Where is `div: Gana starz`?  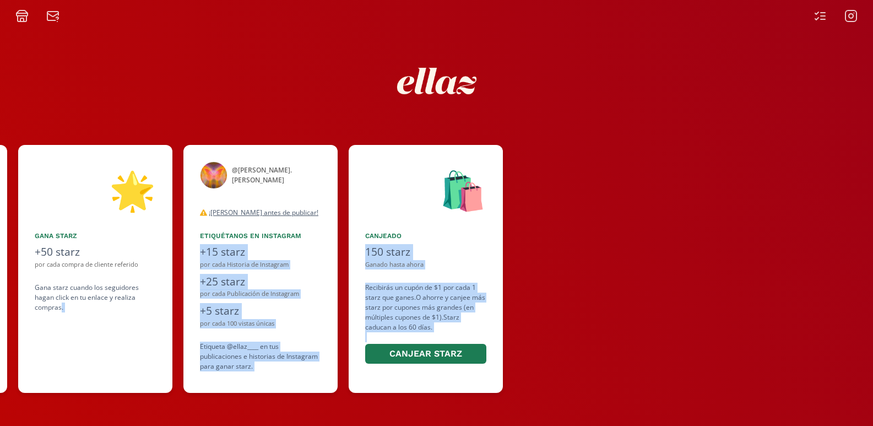 div: Gana starz is located at coordinates (95, 236).